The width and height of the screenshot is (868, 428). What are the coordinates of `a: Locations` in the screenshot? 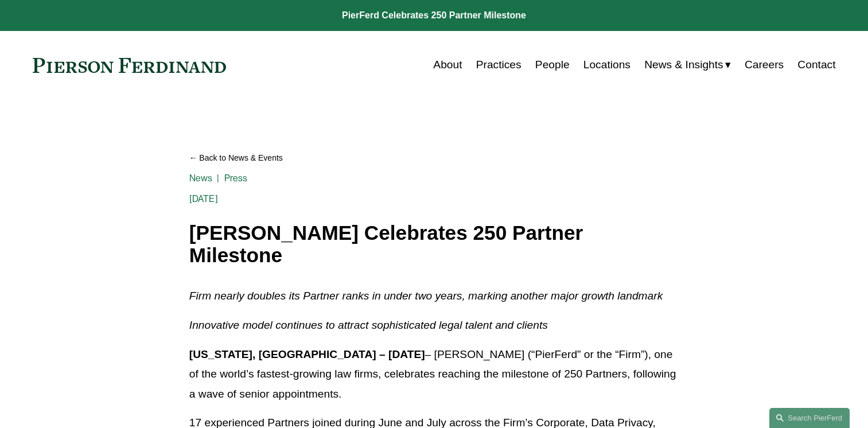 It's located at (607, 64).